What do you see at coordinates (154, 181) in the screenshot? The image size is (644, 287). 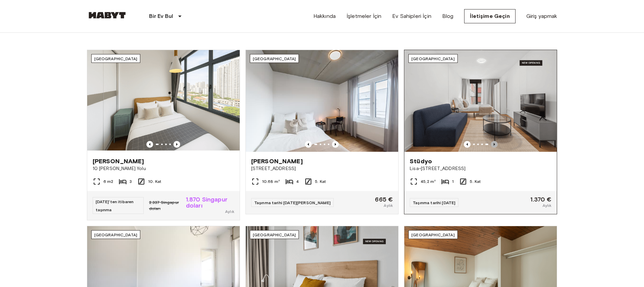 I see `font: 10. Kat` at bounding box center [154, 181].